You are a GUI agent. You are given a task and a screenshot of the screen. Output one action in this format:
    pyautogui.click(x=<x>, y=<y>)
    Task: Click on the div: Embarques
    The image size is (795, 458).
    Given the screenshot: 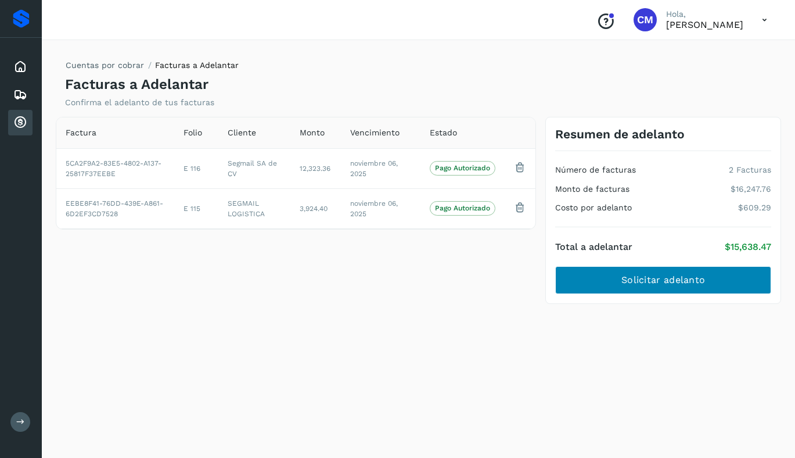 What is the action you would take?
    pyautogui.click(x=20, y=95)
    